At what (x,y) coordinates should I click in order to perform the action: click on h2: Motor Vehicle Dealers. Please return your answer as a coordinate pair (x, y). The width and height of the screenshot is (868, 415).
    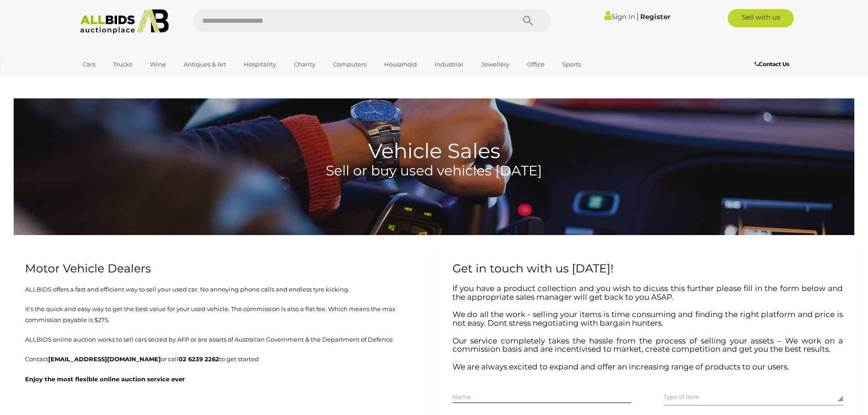
    Looking at the image, I should click on (220, 268).